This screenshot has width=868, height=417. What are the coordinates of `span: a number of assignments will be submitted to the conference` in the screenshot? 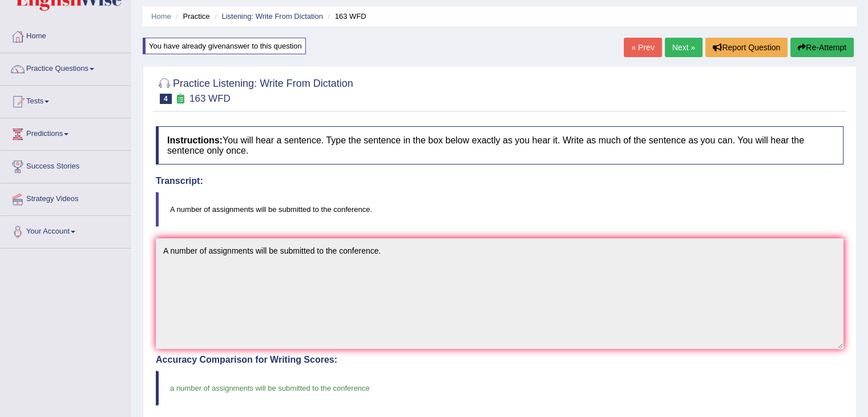 It's located at (270, 388).